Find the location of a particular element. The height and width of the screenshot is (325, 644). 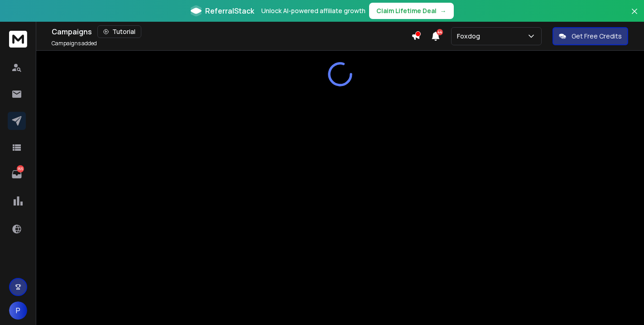

button: Close banner is located at coordinates (635, 16).